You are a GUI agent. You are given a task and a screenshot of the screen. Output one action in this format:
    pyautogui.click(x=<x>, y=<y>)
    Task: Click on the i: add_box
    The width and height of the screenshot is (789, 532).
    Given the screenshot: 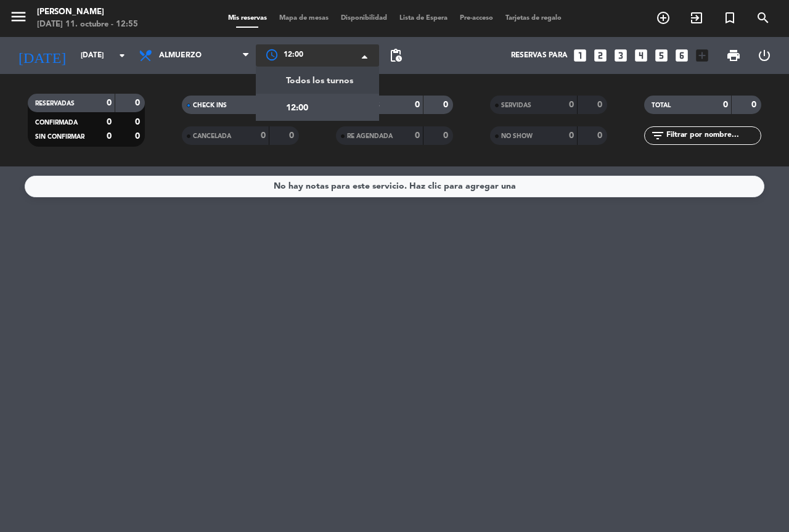 What is the action you would take?
    pyautogui.click(x=702, y=56)
    